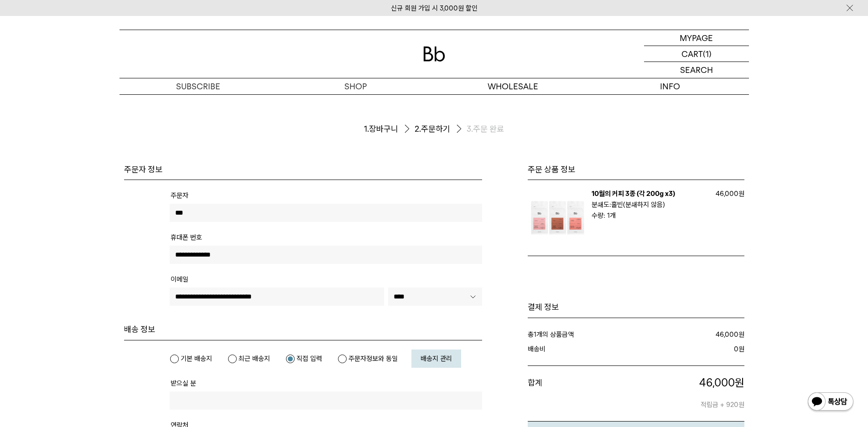  What do you see at coordinates (727, 334) in the screenshot?
I see `strong: 46,000` at bounding box center [727, 334].